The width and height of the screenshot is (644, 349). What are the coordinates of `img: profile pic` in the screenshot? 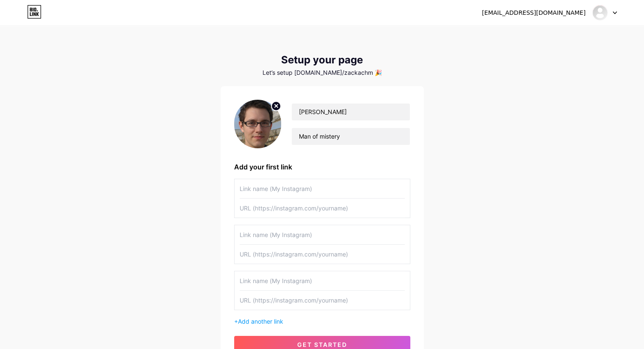 It's located at (257, 124).